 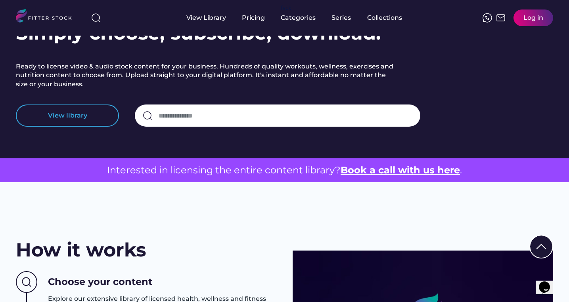 I want to click on div: Categories, so click(x=298, y=18).